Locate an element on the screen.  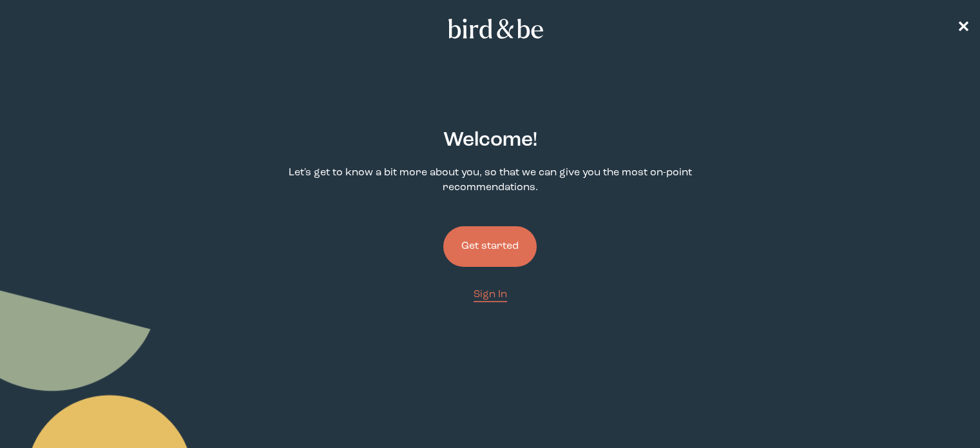
a: Sign In is located at coordinates (491, 295).